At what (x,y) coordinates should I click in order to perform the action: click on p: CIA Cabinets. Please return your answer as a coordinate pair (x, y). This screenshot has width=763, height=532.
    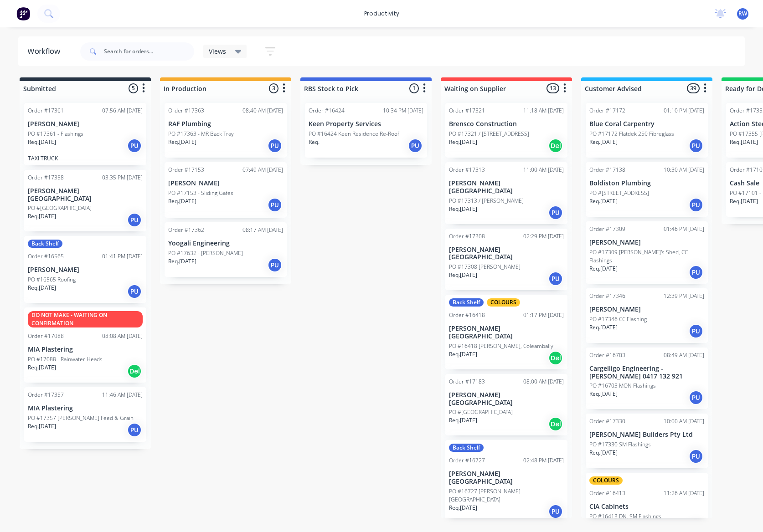
    Looking at the image, I should click on (646, 506).